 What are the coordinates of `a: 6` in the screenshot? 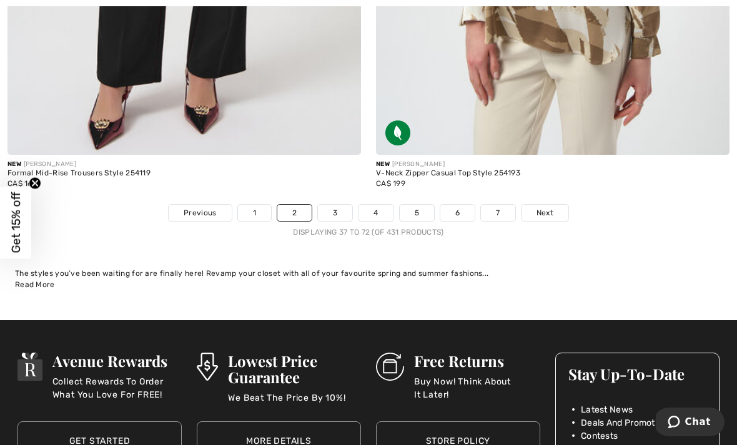 It's located at (457, 213).